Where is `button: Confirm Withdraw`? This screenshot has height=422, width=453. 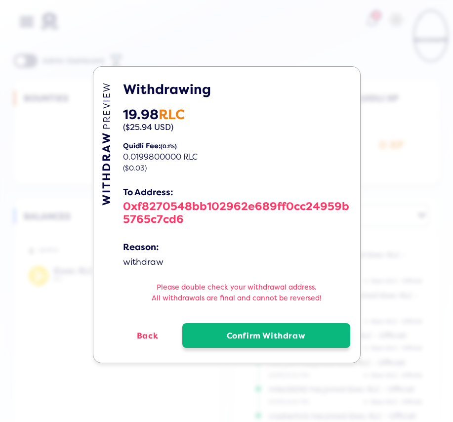
button: Confirm Withdraw is located at coordinates (266, 335).